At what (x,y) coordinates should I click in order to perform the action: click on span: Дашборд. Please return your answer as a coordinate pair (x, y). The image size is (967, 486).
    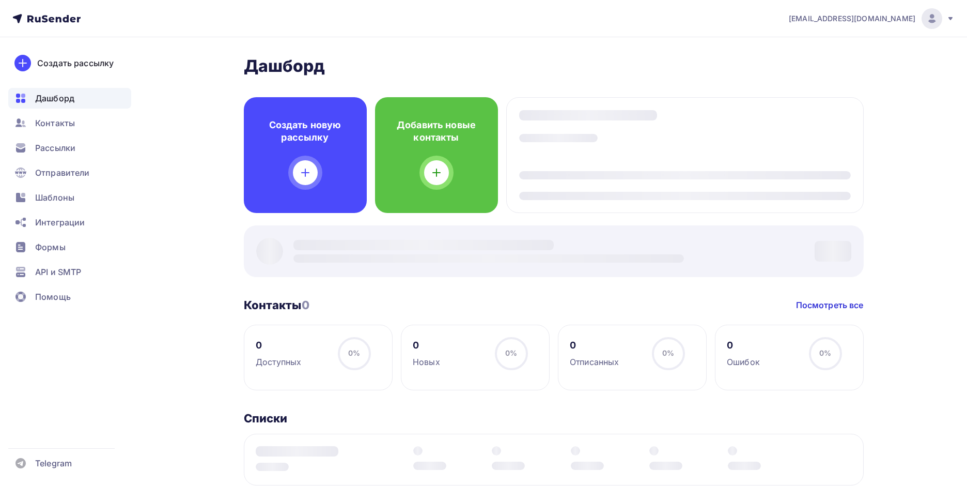
    Looking at the image, I should click on (55, 98).